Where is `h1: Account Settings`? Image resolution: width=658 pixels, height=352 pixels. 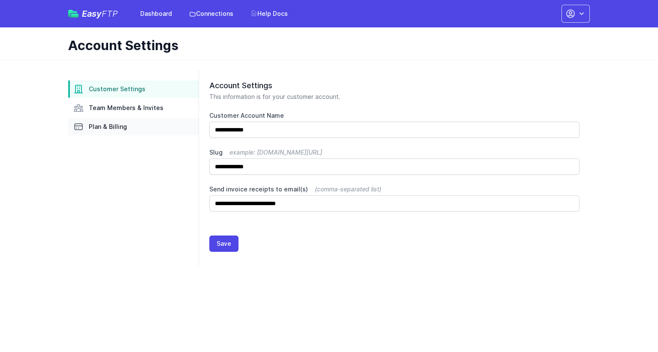
h1: Account Settings is located at coordinates (325, 45).